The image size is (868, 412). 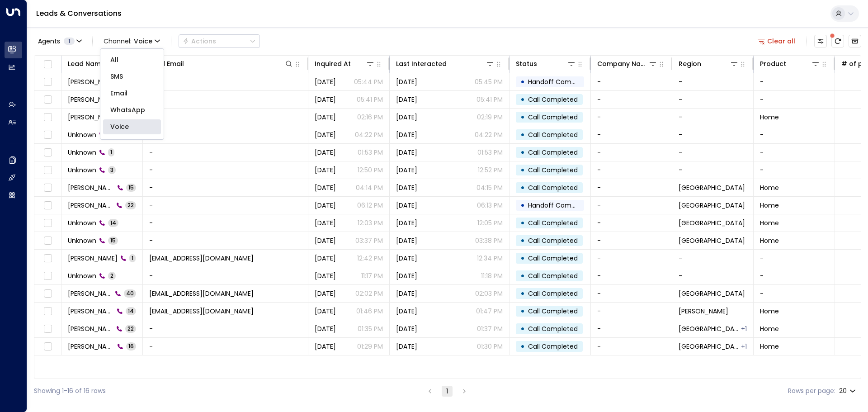 I want to click on span: Voice, so click(x=120, y=127).